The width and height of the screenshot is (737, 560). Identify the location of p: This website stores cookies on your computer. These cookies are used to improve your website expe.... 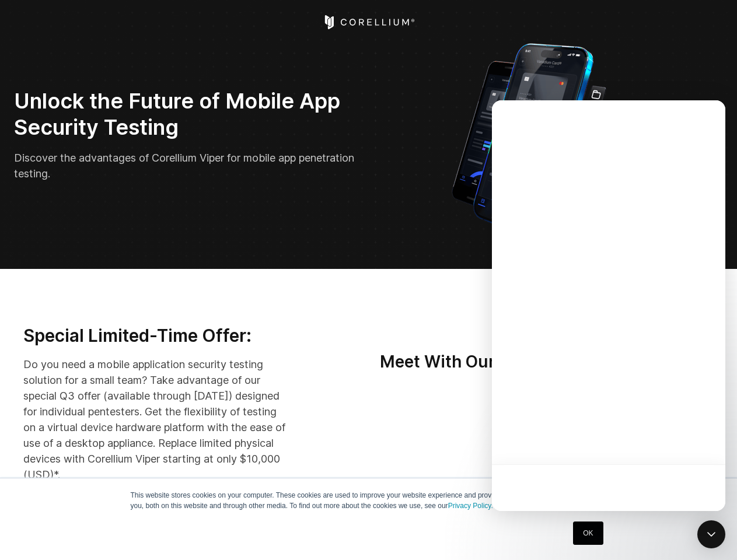
(368, 501).